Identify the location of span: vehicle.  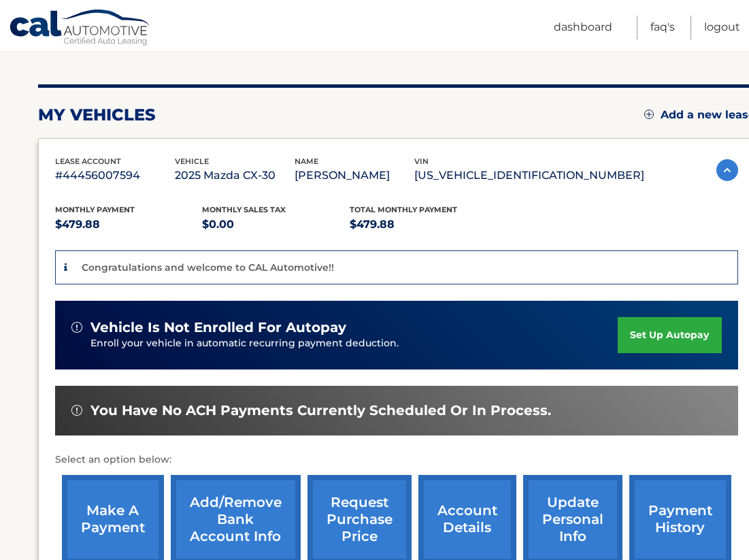
(192, 161).